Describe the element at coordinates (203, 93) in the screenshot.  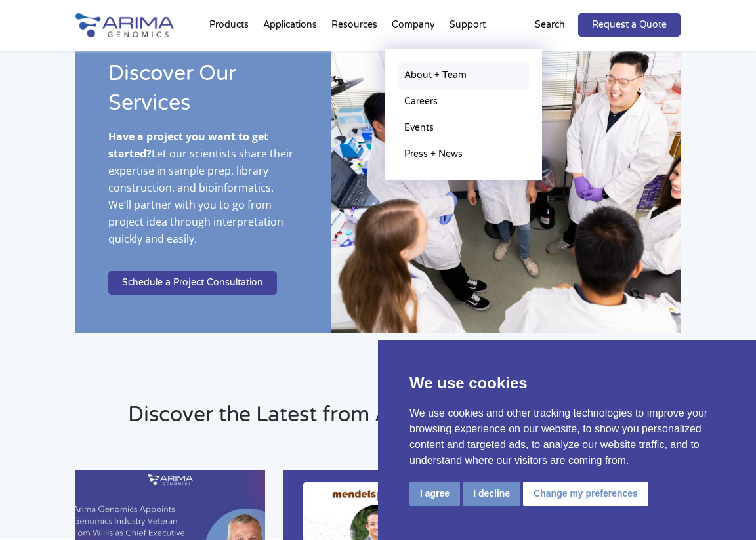
I see `h2: Discover Our Services` at that location.